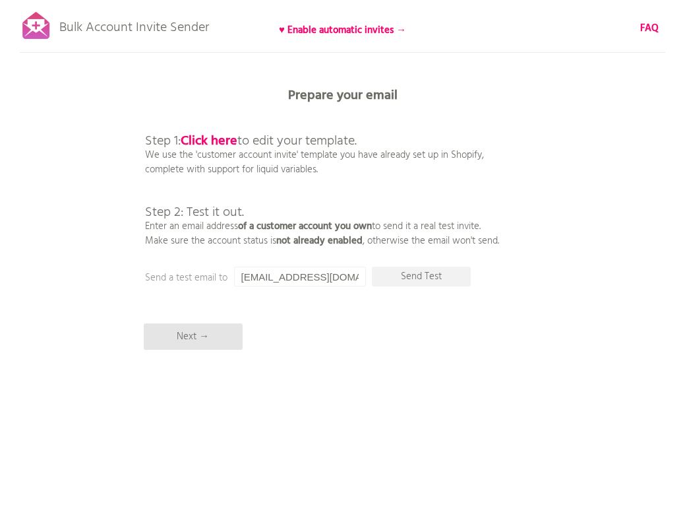  I want to click on b: Prepare your email, so click(343, 96).